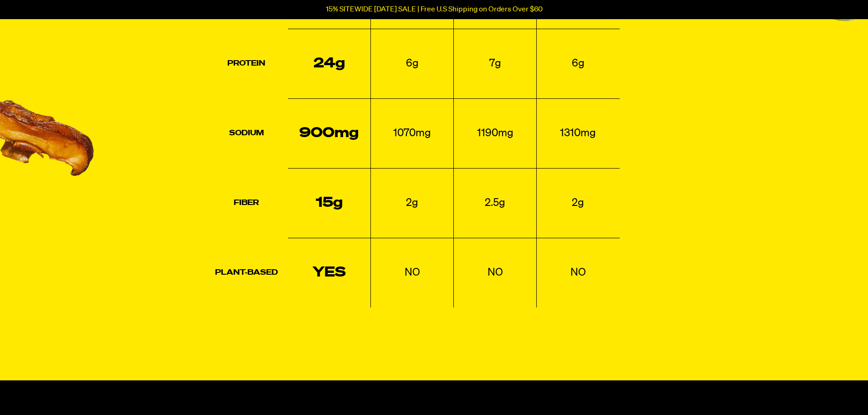 The width and height of the screenshot is (868, 415). Describe the element at coordinates (329, 272) in the screenshot. I see `td: YES` at that location.